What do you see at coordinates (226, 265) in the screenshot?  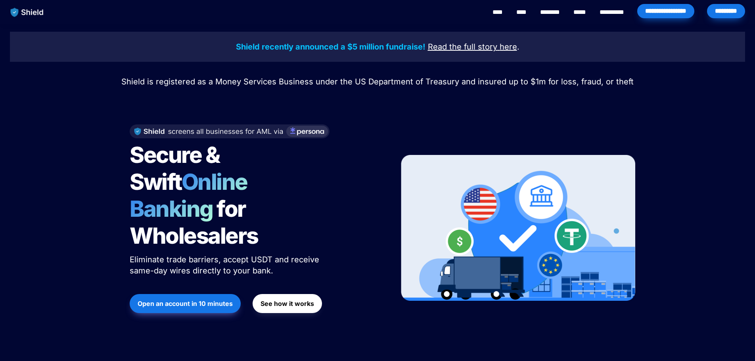 I see `span: Eliminate trade barriers, accept USDT and receive same-day wires directly to your bank.` at bounding box center [226, 265].